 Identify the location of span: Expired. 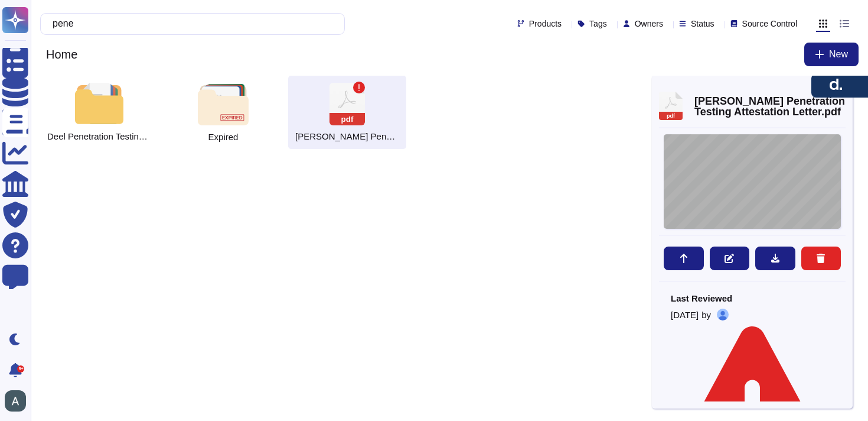
(223, 137).